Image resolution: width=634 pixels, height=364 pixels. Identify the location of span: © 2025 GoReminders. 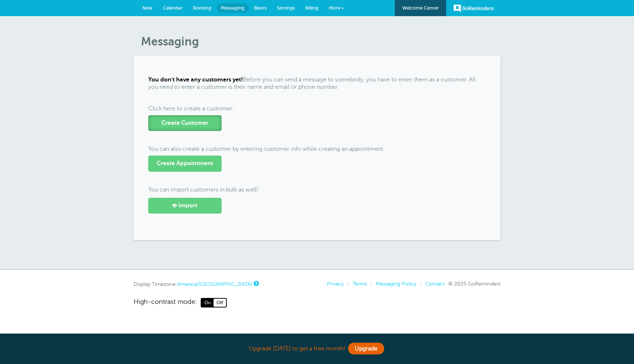
(475, 283).